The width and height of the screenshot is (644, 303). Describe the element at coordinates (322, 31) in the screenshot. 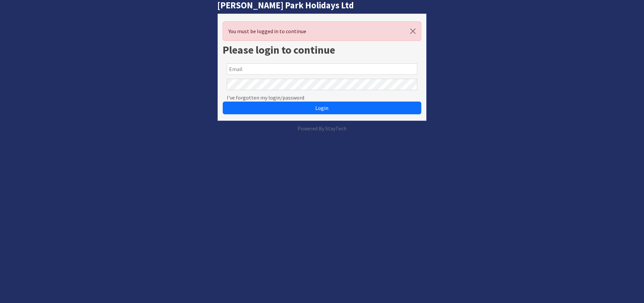

I see `div: You must be logged in to continue` at that location.